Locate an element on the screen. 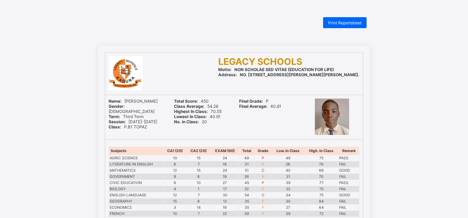 The width and height of the screenshot is (468, 218). td: ECONOMICS is located at coordinates (136, 207).